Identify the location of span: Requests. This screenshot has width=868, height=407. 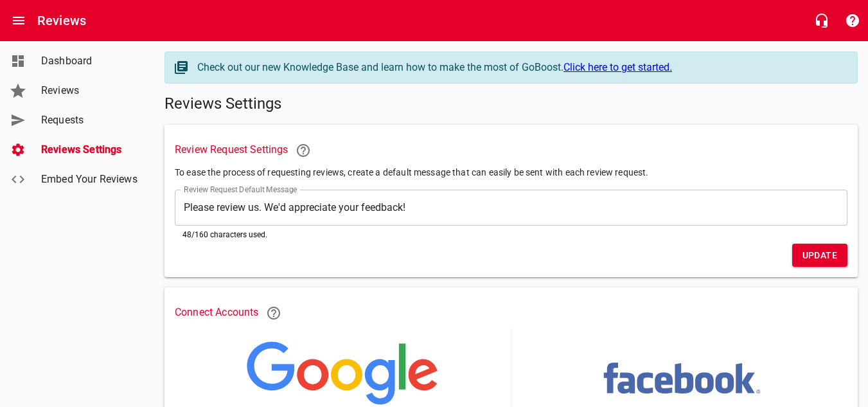
(90, 120).